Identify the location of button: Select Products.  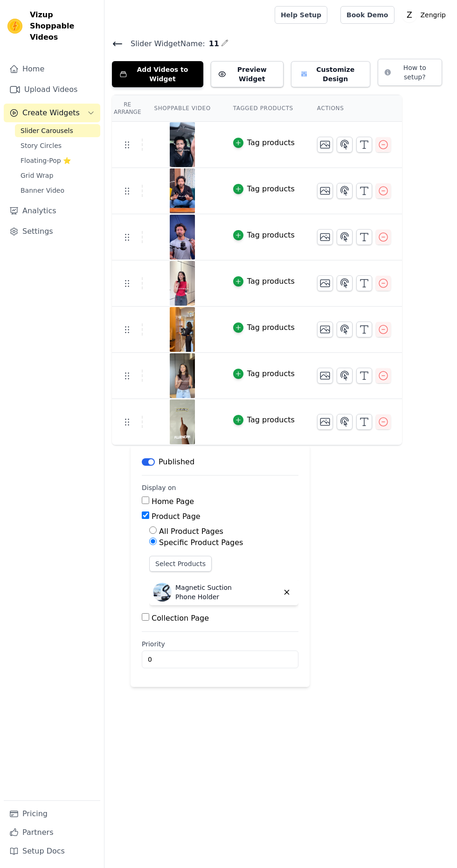
(180, 564).